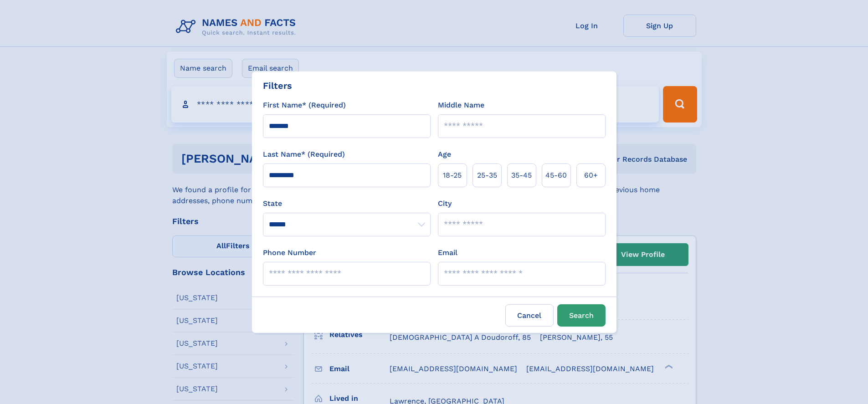 This screenshot has height=404, width=868. Describe the element at coordinates (521, 175) in the screenshot. I see `span: 35‑45` at that location.